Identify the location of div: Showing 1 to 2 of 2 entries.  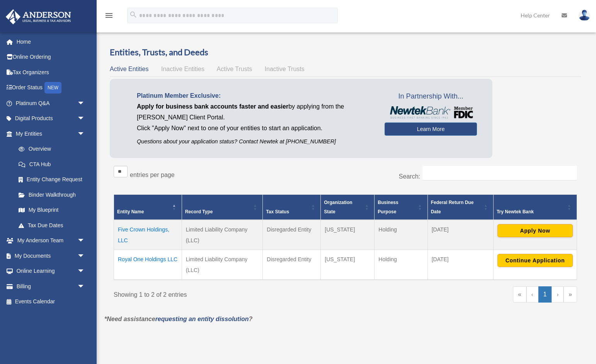
(227, 293).